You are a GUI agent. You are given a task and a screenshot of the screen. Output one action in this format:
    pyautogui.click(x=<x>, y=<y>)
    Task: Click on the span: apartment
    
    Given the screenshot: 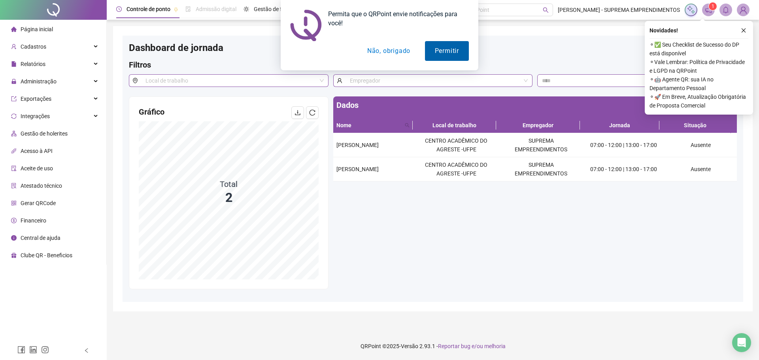 What is the action you would take?
    pyautogui.click(x=14, y=134)
    